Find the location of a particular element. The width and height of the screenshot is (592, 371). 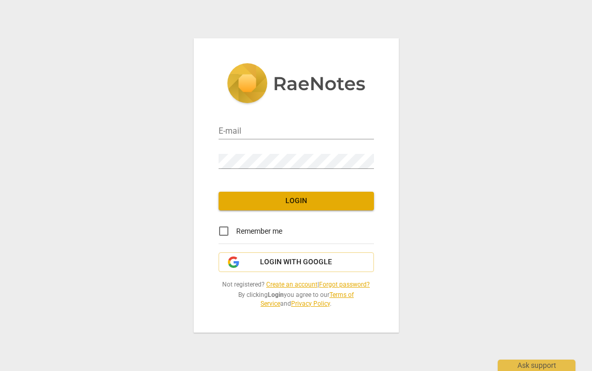

button: Login is located at coordinates (296, 201).